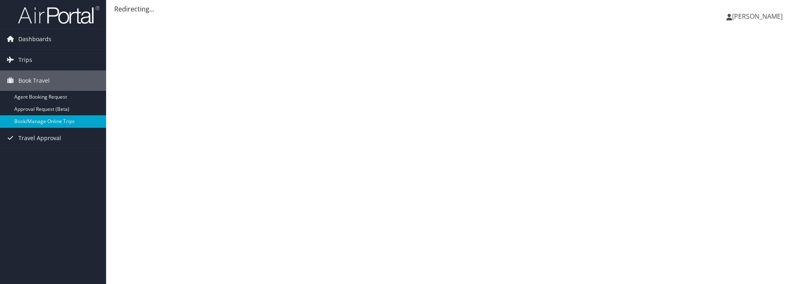  Describe the element at coordinates (59, 15) in the screenshot. I see `img: airportal-logo.png` at that location.